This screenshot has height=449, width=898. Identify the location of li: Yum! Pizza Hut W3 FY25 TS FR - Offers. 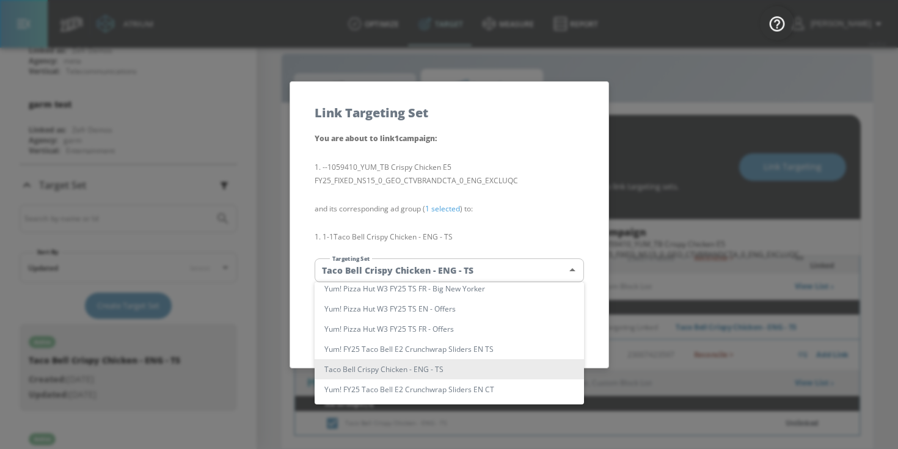
(449, 329).